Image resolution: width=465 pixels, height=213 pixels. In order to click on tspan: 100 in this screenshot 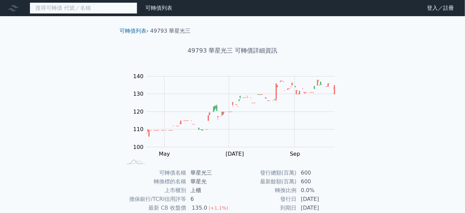, I will do `click(138, 147)`.